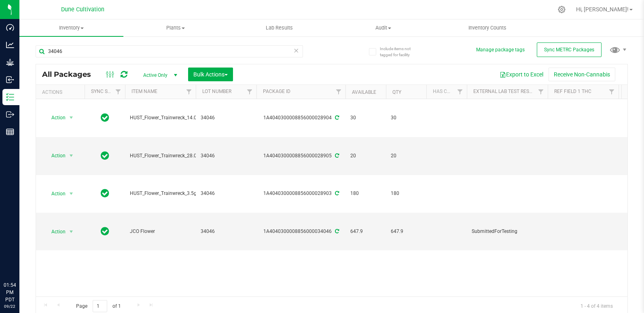 The image size is (644, 313). I want to click on span: SubmittedForTesting, so click(508, 231).